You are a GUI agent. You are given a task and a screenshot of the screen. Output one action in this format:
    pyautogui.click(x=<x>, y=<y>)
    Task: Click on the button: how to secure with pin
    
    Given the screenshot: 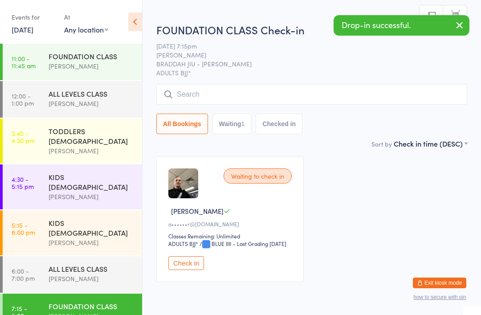 What is the action you would take?
    pyautogui.click(x=440, y=297)
    